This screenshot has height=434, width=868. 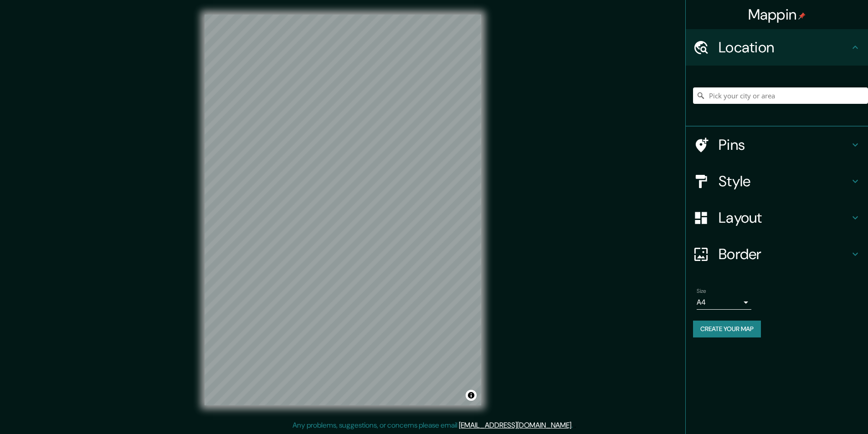 I want to click on div: Style, so click(x=777, y=181).